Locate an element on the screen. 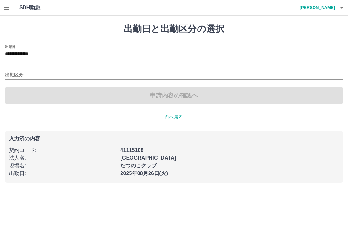 This screenshot has height=228, width=348. p: 現場名 : is located at coordinates (63, 166).